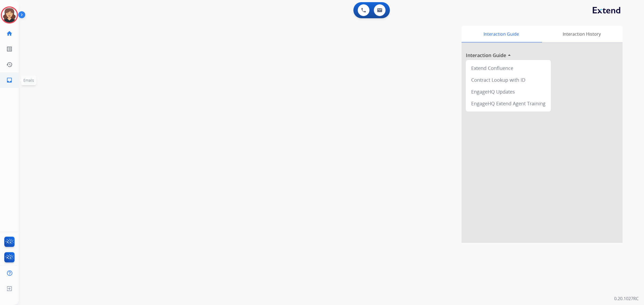 The image size is (644, 305). What do you see at coordinates (508, 92) in the screenshot?
I see `div: EngageHQ Updates` at bounding box center [508, 92].